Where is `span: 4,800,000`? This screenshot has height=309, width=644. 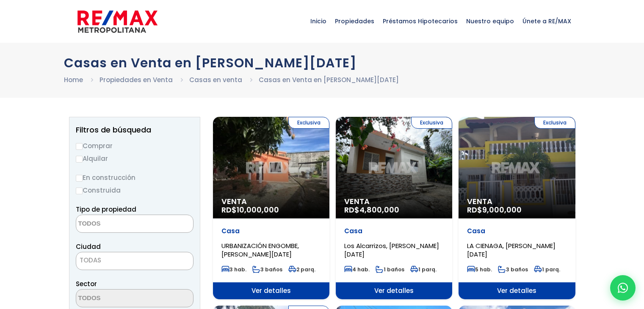 span: 4,800,000 is located at coordinates (379, 209).